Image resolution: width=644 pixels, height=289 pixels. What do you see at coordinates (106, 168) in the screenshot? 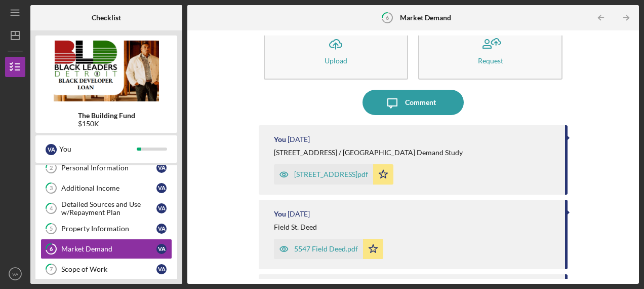
I see `a: 2Personal InformationVA` at bounding box center [106, 168].